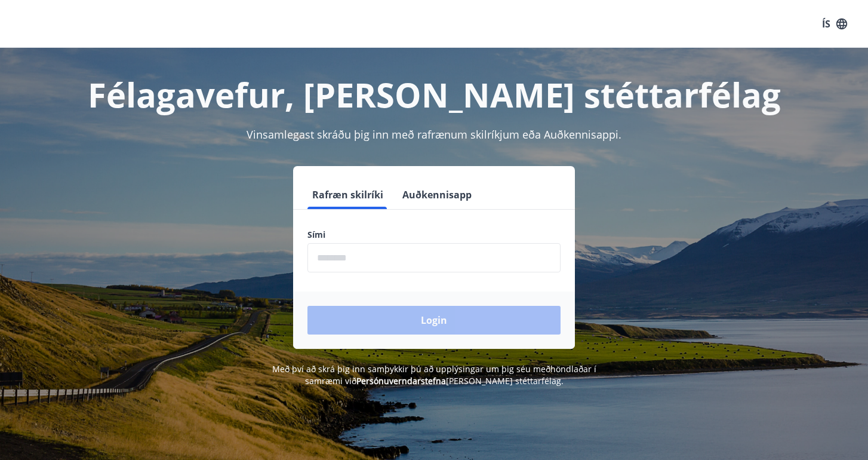 The image size is (868, 460). I want to click on a: Persónuverndarstefna, so click(401, 381).